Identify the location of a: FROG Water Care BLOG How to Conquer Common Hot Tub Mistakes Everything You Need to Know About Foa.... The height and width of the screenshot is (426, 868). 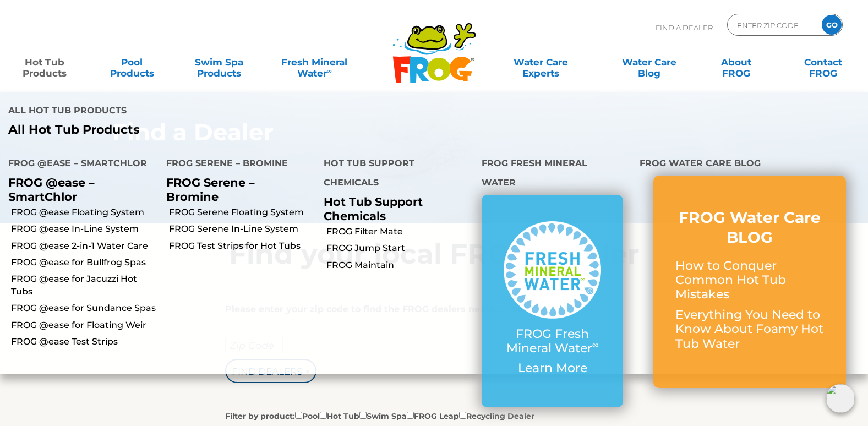
(749, 282).